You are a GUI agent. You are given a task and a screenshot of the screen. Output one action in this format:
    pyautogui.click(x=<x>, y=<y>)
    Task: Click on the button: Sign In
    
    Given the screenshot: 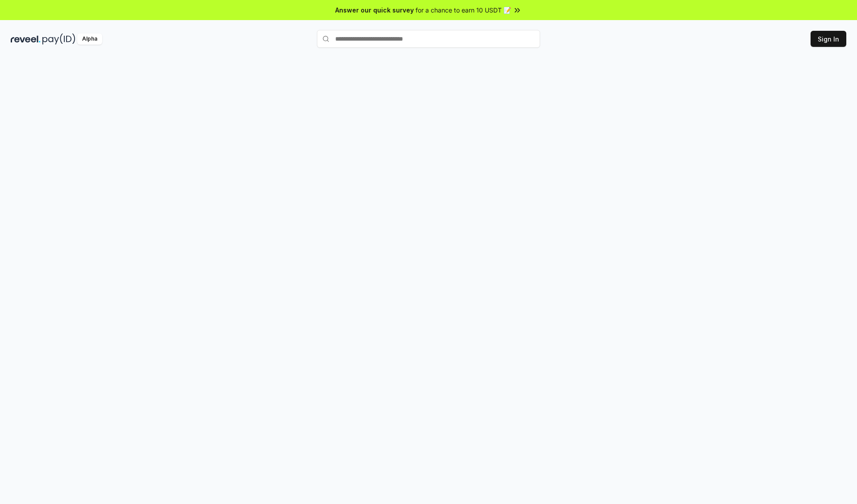 What is the action you would take?
    pyautogui.click(x=828, y=39)
    